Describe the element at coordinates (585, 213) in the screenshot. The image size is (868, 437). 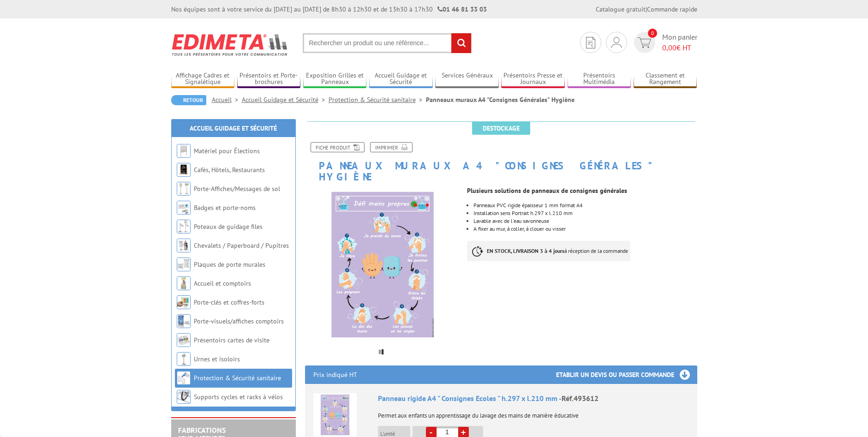
I see `li: Installation sens Portrait h.297 x l.210 mm` at that location.